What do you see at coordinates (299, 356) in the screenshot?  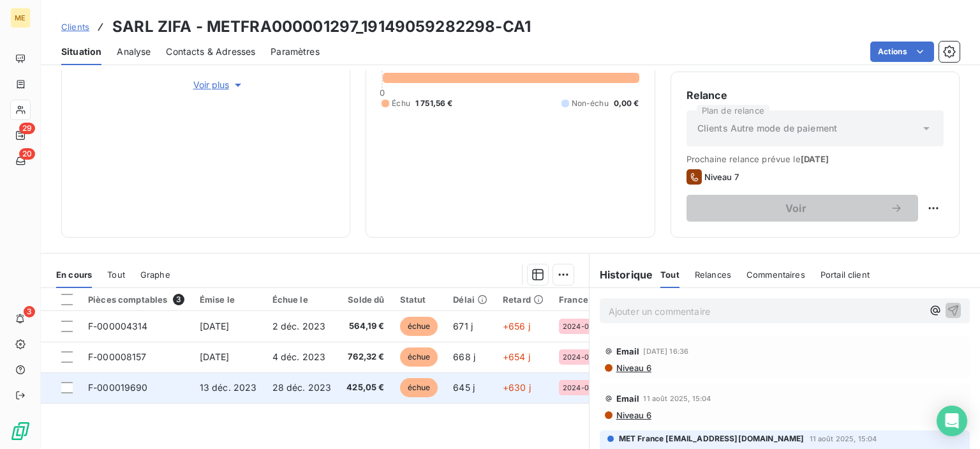 I see `span: 4 déc. 2023` at bounding box center [299, 356].